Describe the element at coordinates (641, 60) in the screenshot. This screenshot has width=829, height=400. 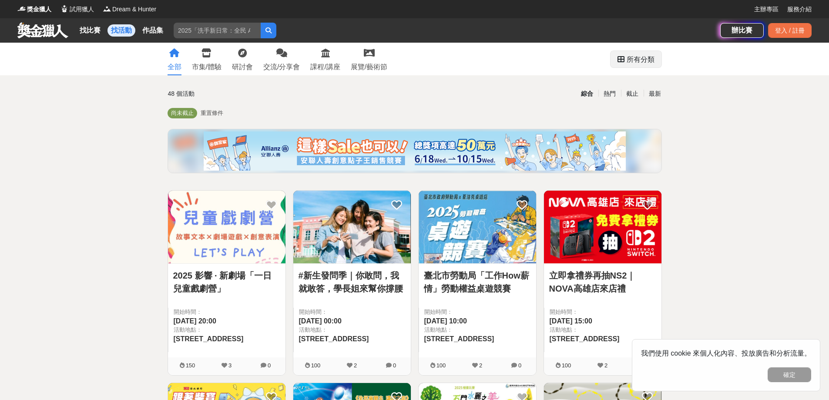
I see `div: 所有分類` at that location.